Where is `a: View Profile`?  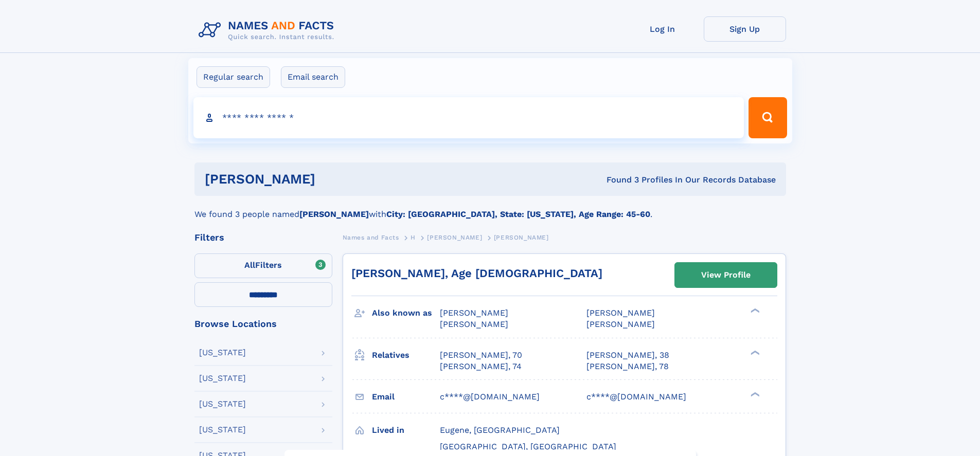 a: View Profile is located at coordinates (726, 275).